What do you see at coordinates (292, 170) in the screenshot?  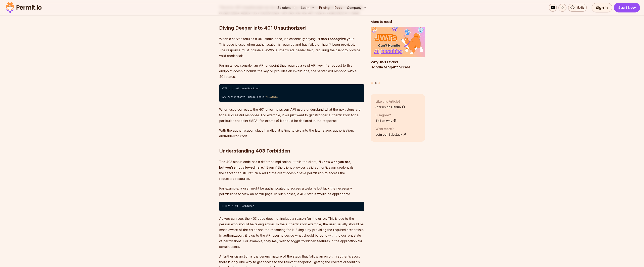 I see `p: The 403 status code has a different implication. It tells the client, " " Even if the client prov...` at bounding box center [292, 170].